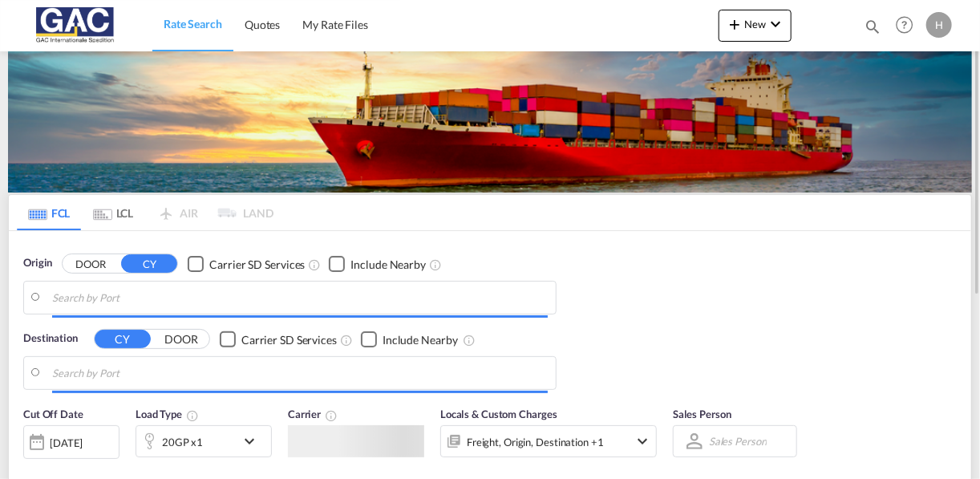  What do you see at coordinates (204, 441) in the screenshot?
I see `div: 20GP x1icon-chevron-down` at bounding box center [204, 441].